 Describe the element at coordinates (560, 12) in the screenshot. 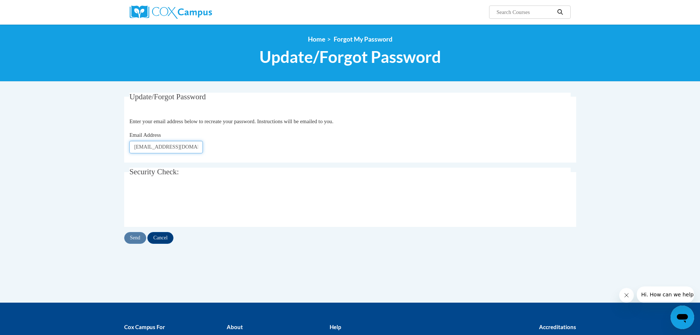

I see `button: Search` at that location.